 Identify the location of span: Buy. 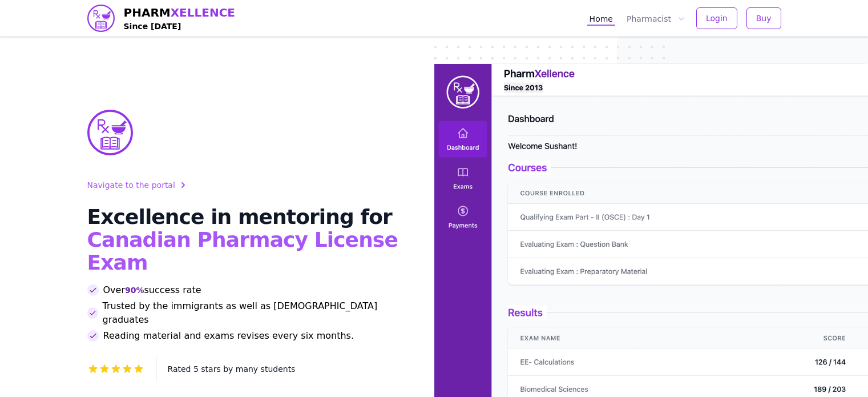
(763, 18).